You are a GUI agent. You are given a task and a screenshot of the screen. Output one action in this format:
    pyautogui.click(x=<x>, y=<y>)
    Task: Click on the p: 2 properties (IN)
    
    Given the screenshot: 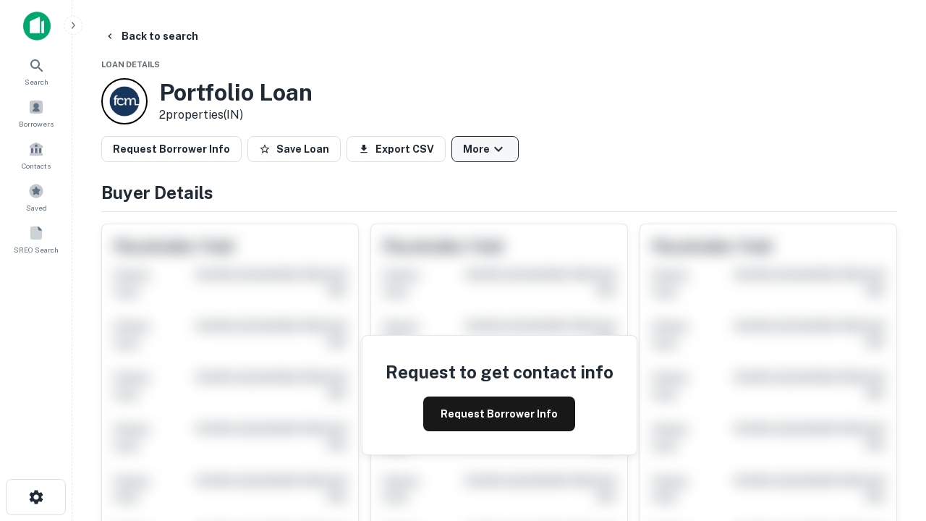 What is the action you would take?
    pyautogui.click(x=236, y=115)
    